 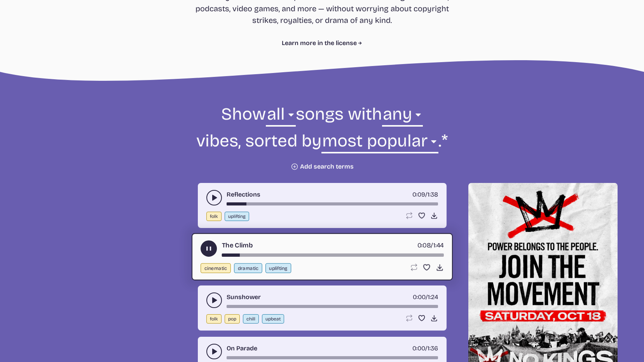 I want to click on a: Sunshower, so click(x=244, y=297).